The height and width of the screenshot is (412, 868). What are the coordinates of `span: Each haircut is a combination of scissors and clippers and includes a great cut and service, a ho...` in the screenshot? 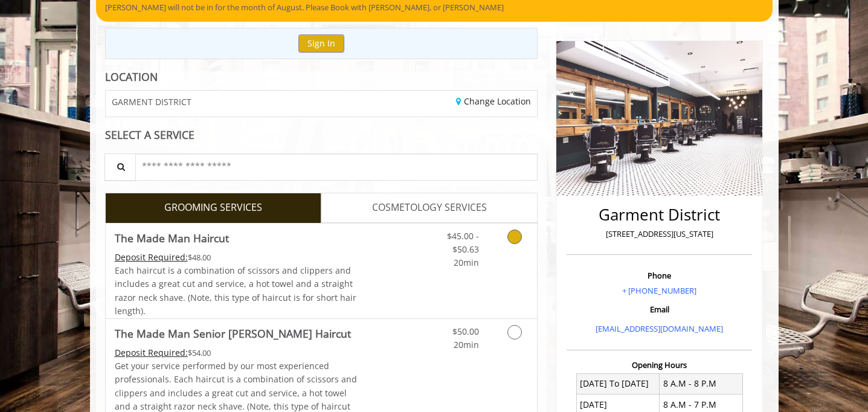 It's located at (236, 291).